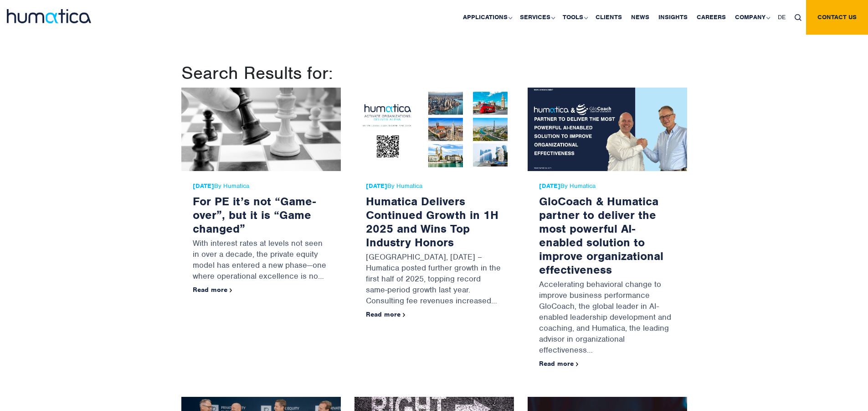  What do you see at coordinates (255, 215) in the screenshot?
I see `a: For PE it’s not “Game-over”, but it is “Game changed”` at bounding box center [255, 215].